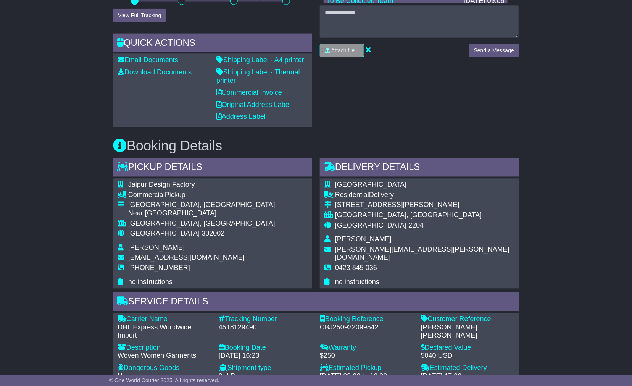  Describe the element at coordinates (212, 44) in the screenshot. I see `div: Quick Actions` at that location.